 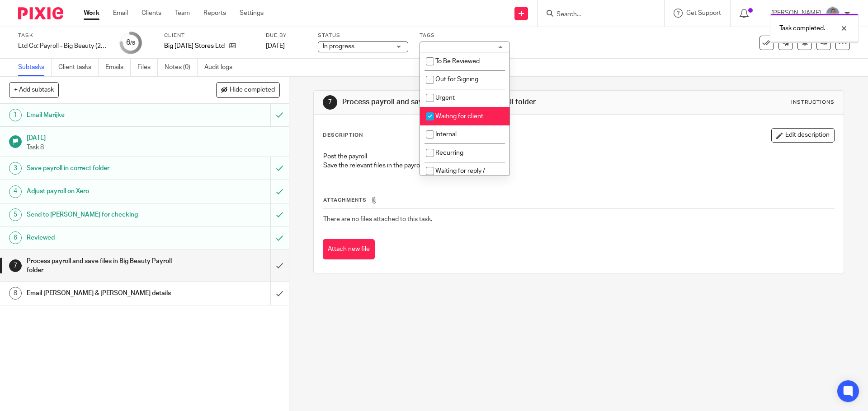 I want to click on span: In progress, so click(x=338, y=46).